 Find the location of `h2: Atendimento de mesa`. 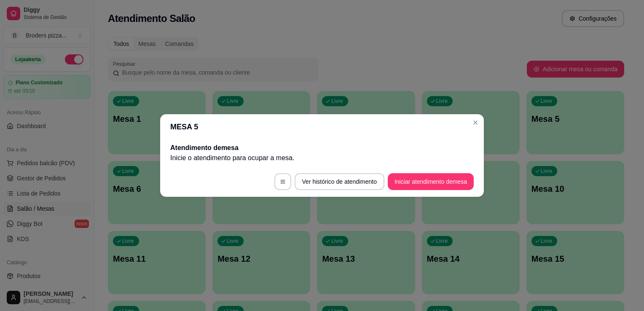

h2: Atendimento de mesa is located at coordinates (322, 148).